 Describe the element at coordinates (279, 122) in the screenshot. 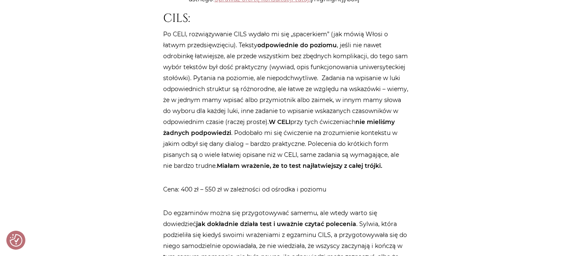

I see `strong: W CELI` at that location.